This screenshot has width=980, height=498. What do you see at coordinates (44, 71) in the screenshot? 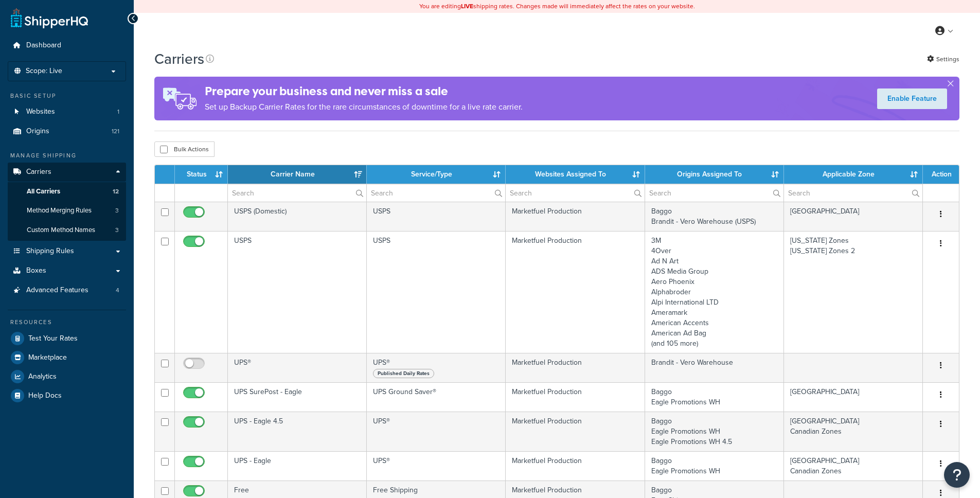
I see `span: Scope: Live` at bounding box center [44, 71].